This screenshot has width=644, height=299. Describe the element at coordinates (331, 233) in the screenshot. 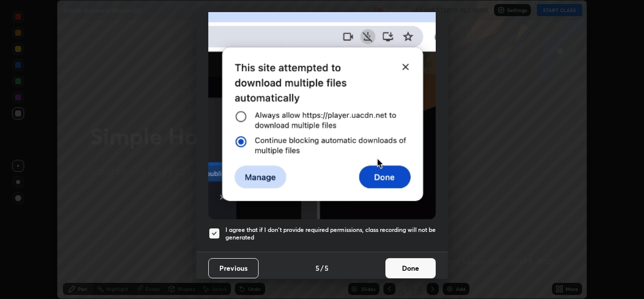

I see `h5: I agree that if I don't provide required permissions, class recording will not be generated` at that location.